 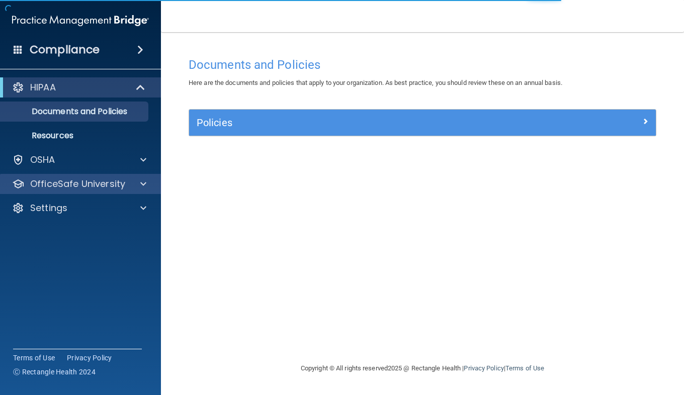 What do you see at coordinates (43, 87) in the screenshot?
I see `p: HIPAA` at bounding box center [43, 87].